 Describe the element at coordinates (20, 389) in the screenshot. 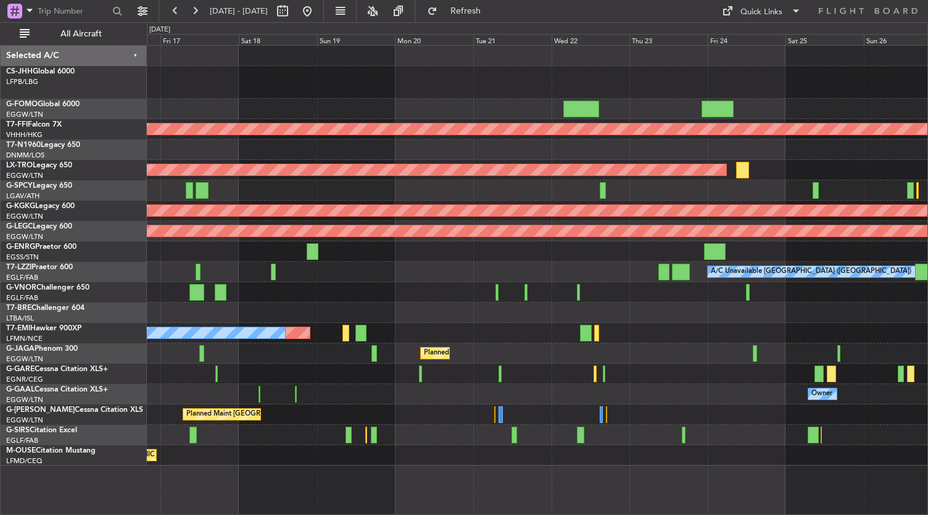

I see `span: G-GAAL` at that location.